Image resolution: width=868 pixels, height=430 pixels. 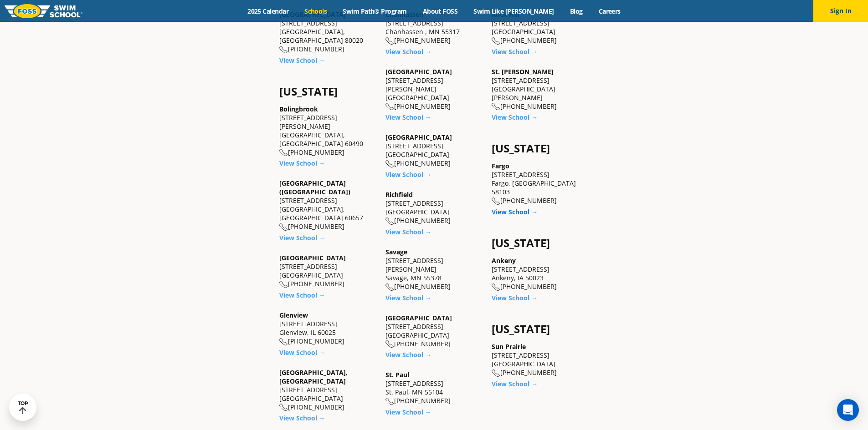 I want to click on img: FOSS Swim School Logo, so click(x=44, y=11).